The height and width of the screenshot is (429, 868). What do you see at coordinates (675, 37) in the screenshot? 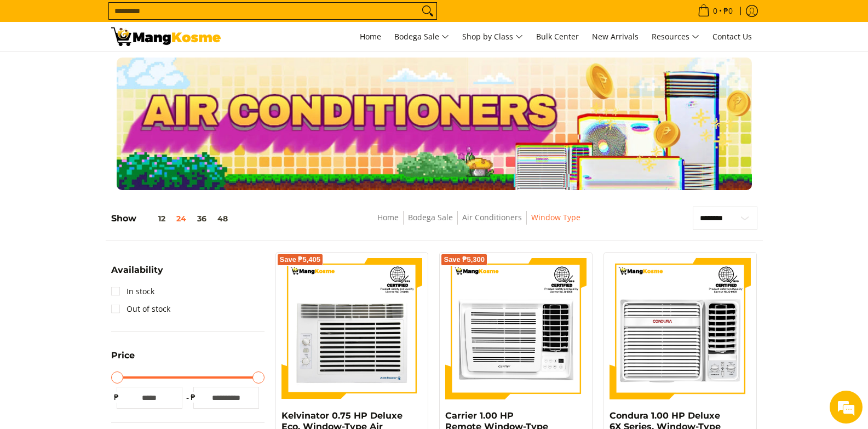
I see `a: Resources` at bounding box center [675, 37].